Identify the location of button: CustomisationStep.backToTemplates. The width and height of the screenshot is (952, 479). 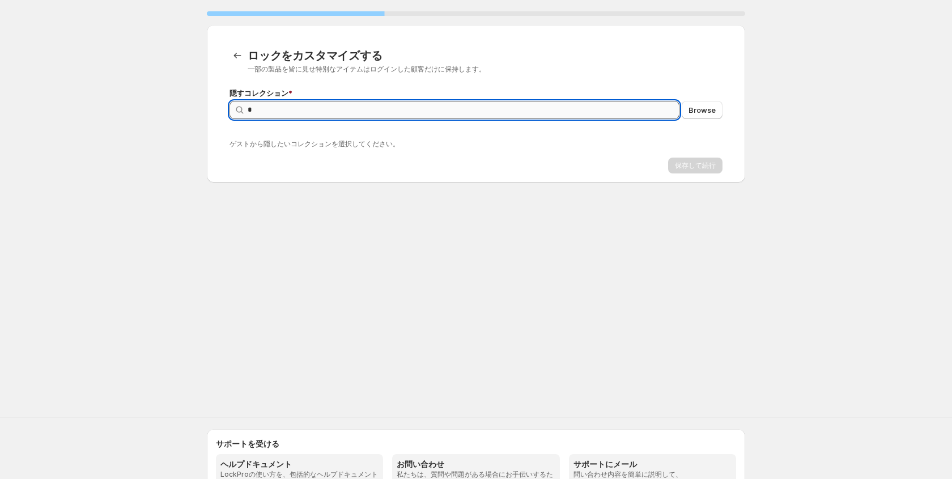
(237, 56).